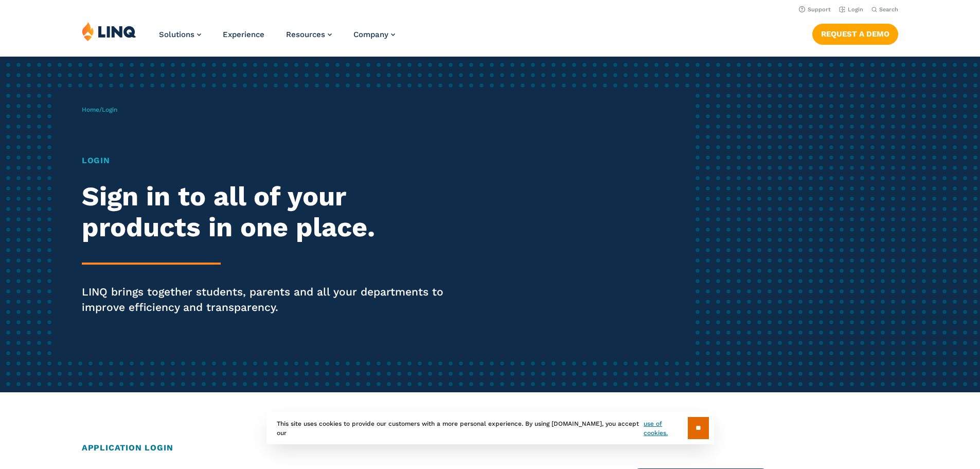  What do you see at coordinates (270, 300) in the screenshot?
I see `p: LINQ brings together students, parents and all your departments to improve efficiency and transpa...` at bounding box center [270, 300].